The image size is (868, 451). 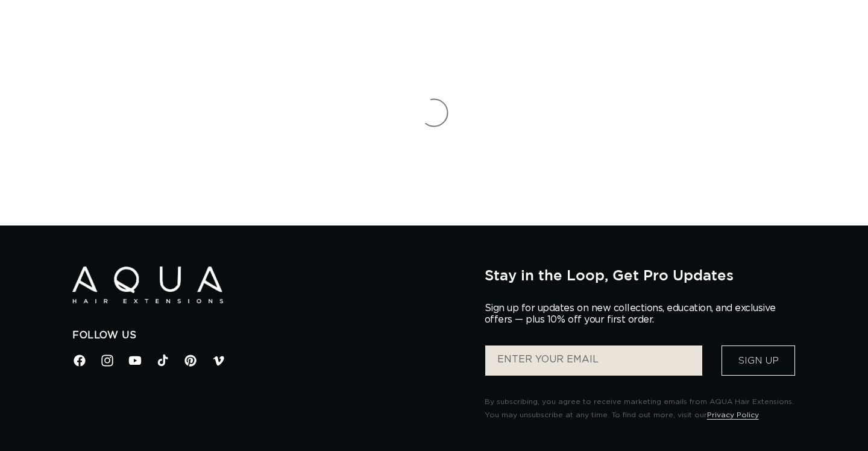 What do you see at coordinates (594, 360) in the screenshot?
I see `input: ENTER YOUR EMAIL` at bounding box center [594, 360].